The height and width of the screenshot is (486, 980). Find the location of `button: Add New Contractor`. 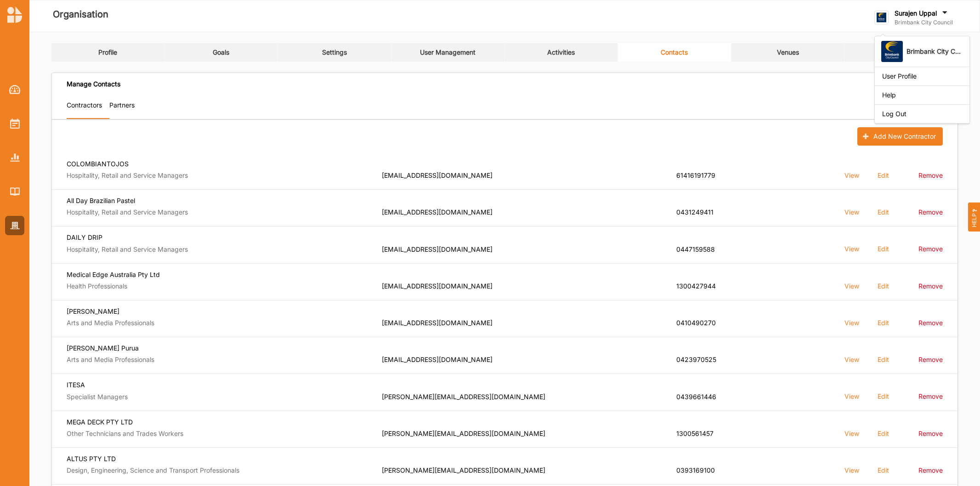

button: Add New Contractor is located at coordinates (900, 136).